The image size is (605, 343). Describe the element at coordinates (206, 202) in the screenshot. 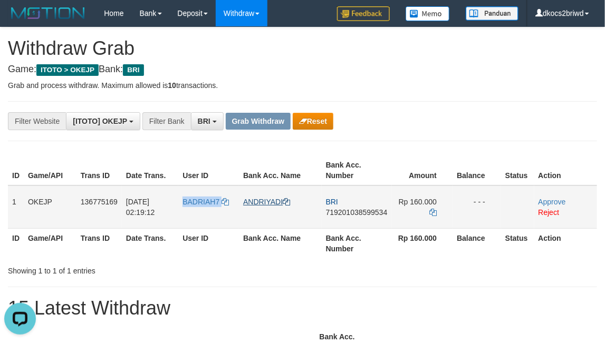

I see `a: BADRIAH7` at that location.